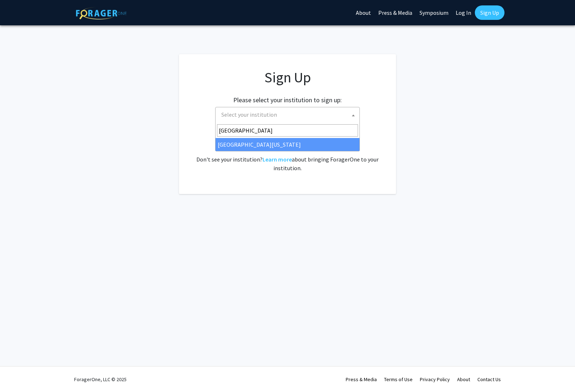  I want to click on a: Privacy Policy, so click(435, 380).